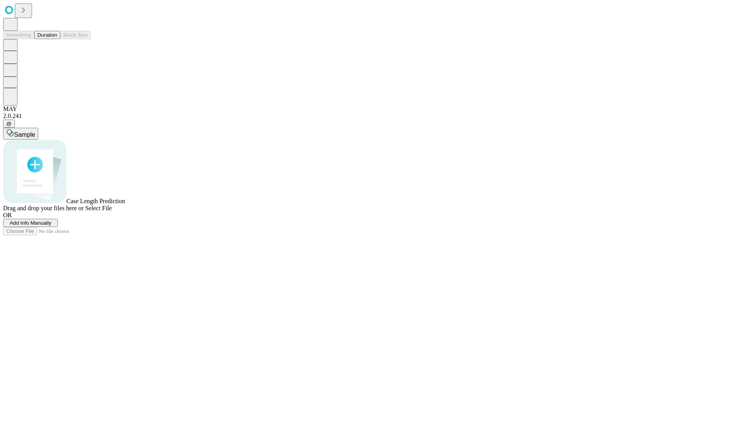 The height and width of the screenshot is (422, 750). Describe the element at coordinates (30, 223) in the screenshot. I see `span: Add Info Manually` at that location.